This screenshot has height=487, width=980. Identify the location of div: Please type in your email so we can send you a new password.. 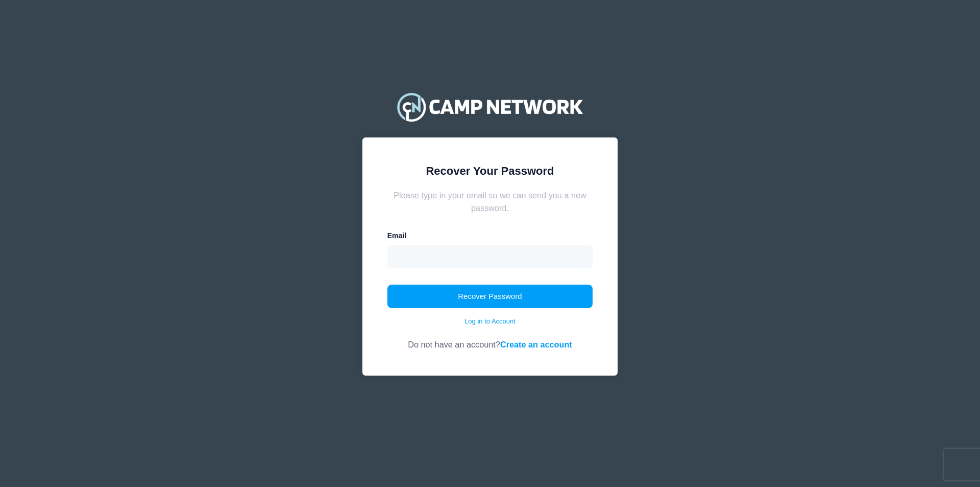
(490, 202).